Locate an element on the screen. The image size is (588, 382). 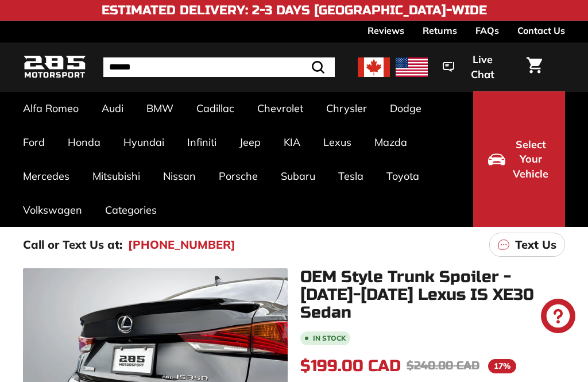
a: Honda is located at coordinates (84, 142).